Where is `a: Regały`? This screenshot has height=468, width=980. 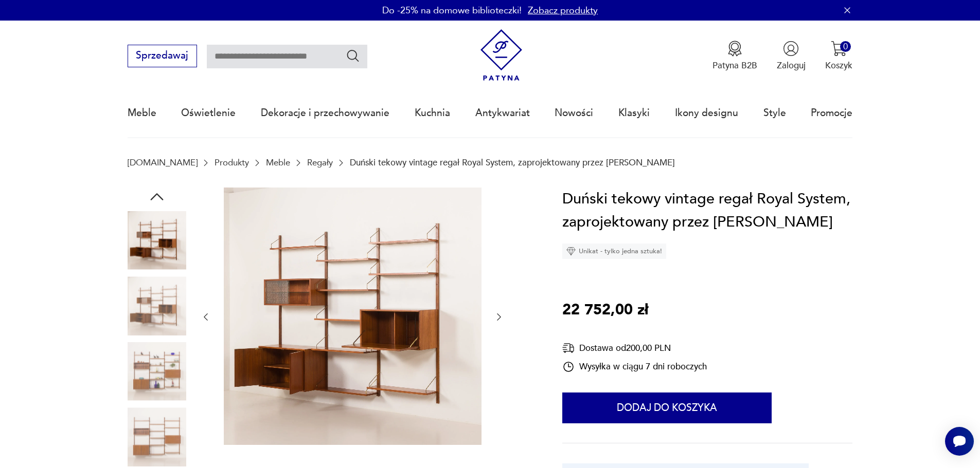
a: Regały is located at coordinates (320, 162).